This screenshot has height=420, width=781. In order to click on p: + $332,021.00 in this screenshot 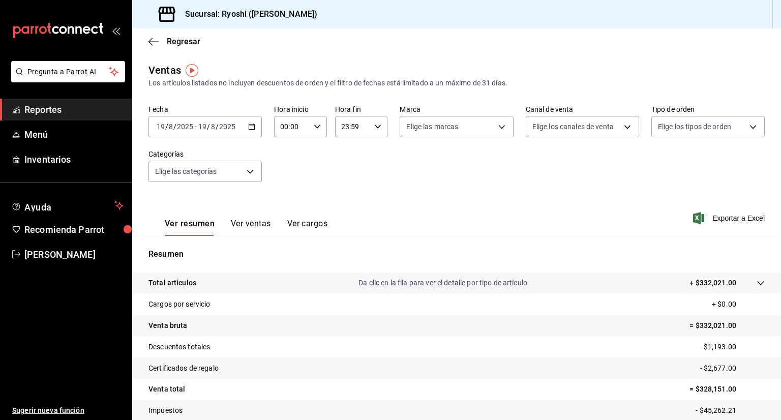, I will do `click(713, 283)`.